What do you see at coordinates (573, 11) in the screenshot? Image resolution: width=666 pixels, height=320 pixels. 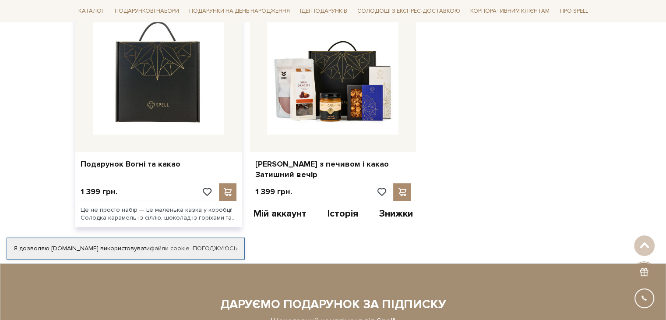 I see `a: Про Spell` at bounding box center [573, 11].